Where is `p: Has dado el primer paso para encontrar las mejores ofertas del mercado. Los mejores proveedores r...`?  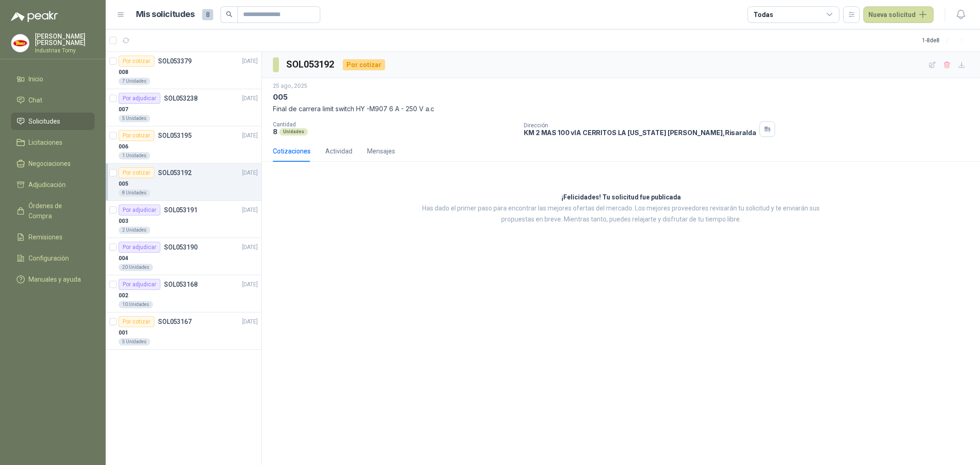
p: Has dado el primer paso para encontrar las mejores ofertas del mercado. Los mejores proveedores r... is located at coordinates (621, 214).